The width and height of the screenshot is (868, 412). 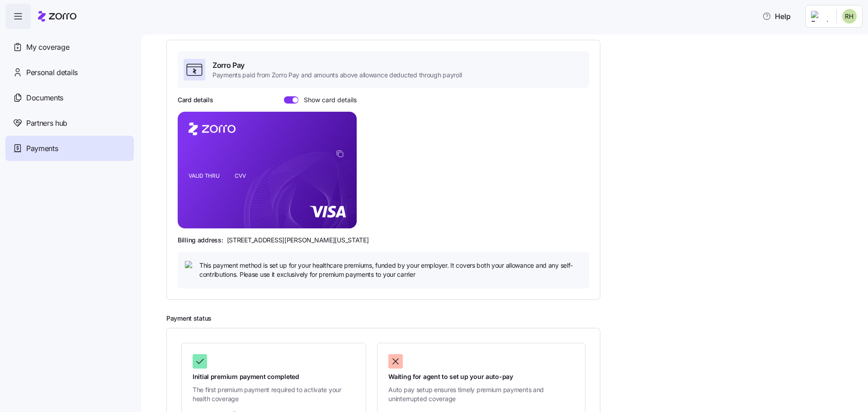 What do you see at coordinates (47, 47) in the screenshot?
I see `span: My coverage` at bounding box center [47, 47].